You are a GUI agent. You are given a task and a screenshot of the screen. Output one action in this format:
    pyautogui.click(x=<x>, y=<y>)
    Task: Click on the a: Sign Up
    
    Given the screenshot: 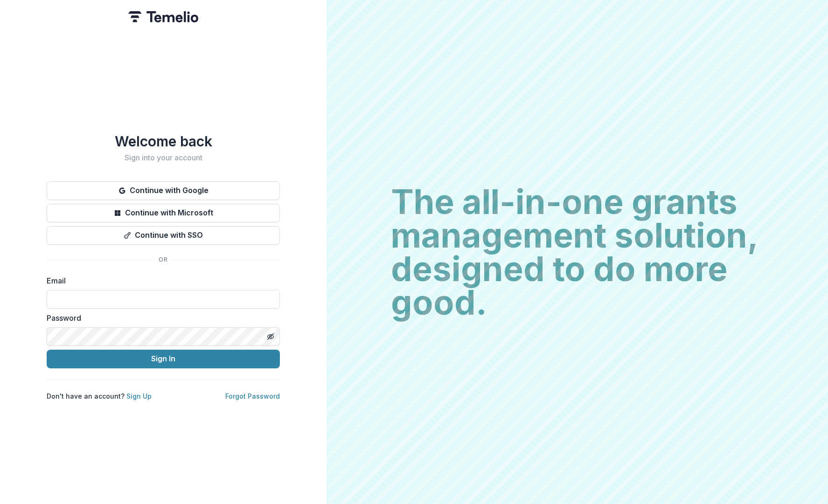 What is the action you would take?
    pyautogui.click(x=139, y=396)
    